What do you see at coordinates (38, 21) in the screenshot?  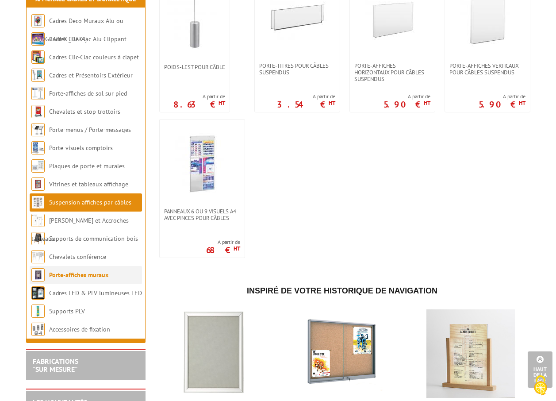 I see `img: Cadres Deco Muraux Alu ou Bois` at bounding box center [38, 21].